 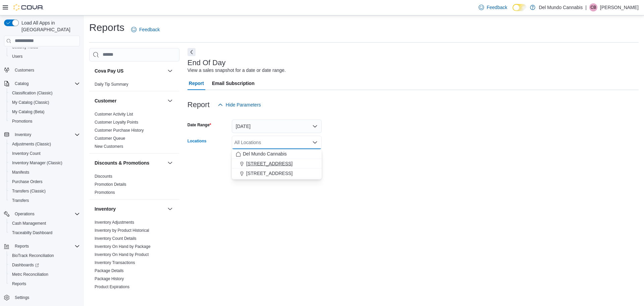 I want to click on button: Operations, so click(x=24, y=214).